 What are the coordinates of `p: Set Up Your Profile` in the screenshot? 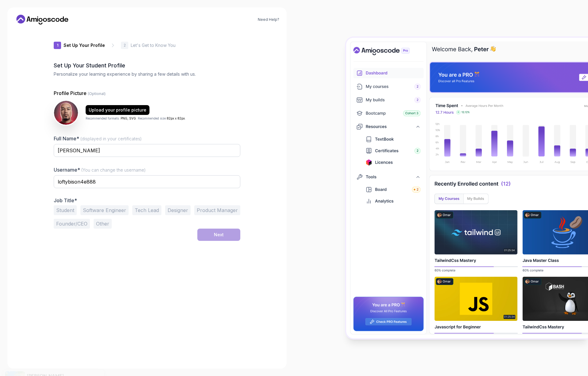 It's located at (84, 45).